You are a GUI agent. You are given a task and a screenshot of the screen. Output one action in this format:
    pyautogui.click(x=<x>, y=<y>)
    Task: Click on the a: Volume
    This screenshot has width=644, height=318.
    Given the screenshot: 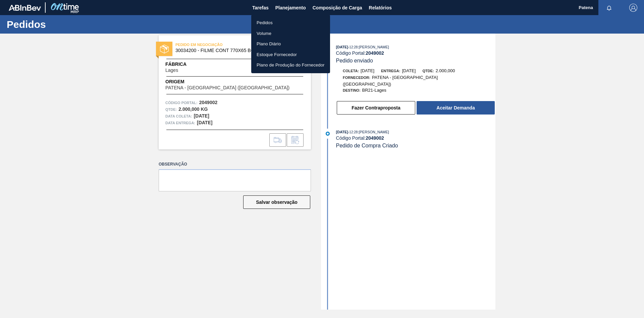 What is the action you would take?
    pyautogui.click(x=291, y=34)
    